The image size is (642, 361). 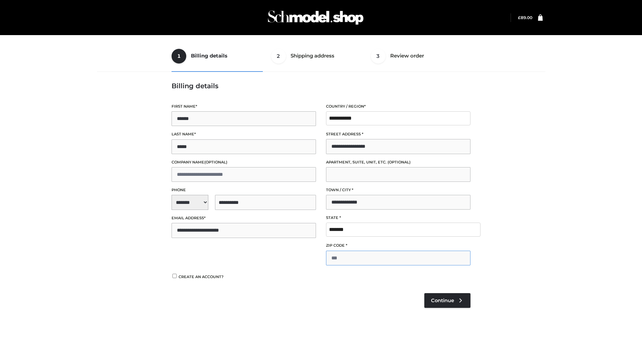 I want to click on label: Email address, so click(x=244, y=218).